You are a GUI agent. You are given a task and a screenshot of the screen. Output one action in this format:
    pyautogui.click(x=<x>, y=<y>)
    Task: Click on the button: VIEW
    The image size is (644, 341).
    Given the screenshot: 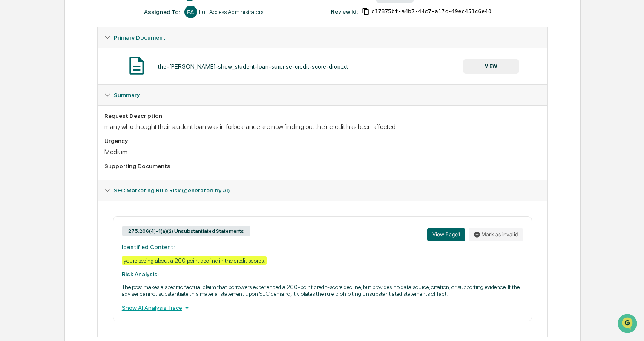 What is the action you would take?
    pyautogui.click(x=491, y=67)
    